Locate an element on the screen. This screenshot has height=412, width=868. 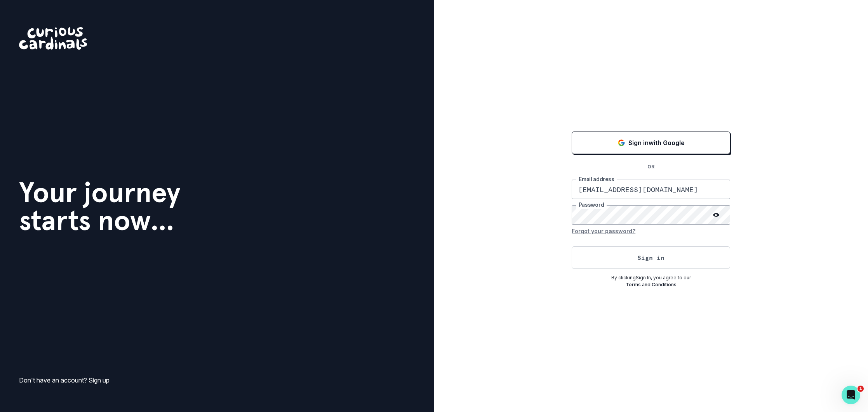
button: Sign in is located at coordinates (651, 257).